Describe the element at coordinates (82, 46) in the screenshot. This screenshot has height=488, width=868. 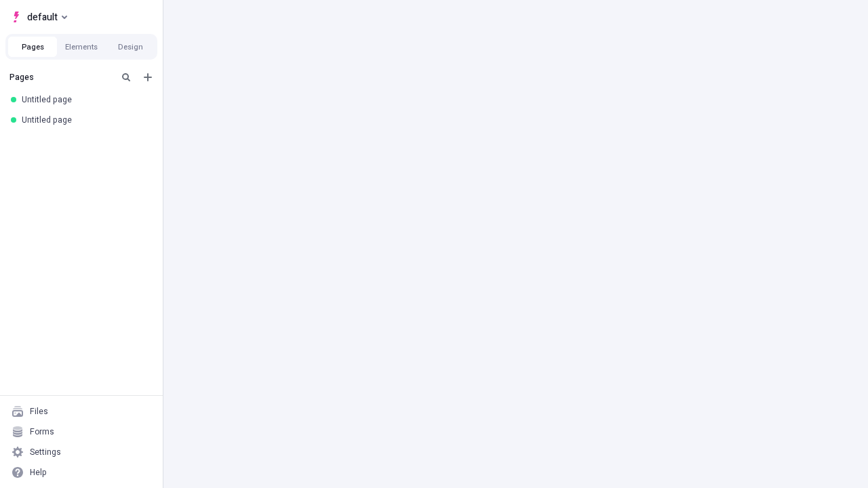
I see `button: Elements` at that location.